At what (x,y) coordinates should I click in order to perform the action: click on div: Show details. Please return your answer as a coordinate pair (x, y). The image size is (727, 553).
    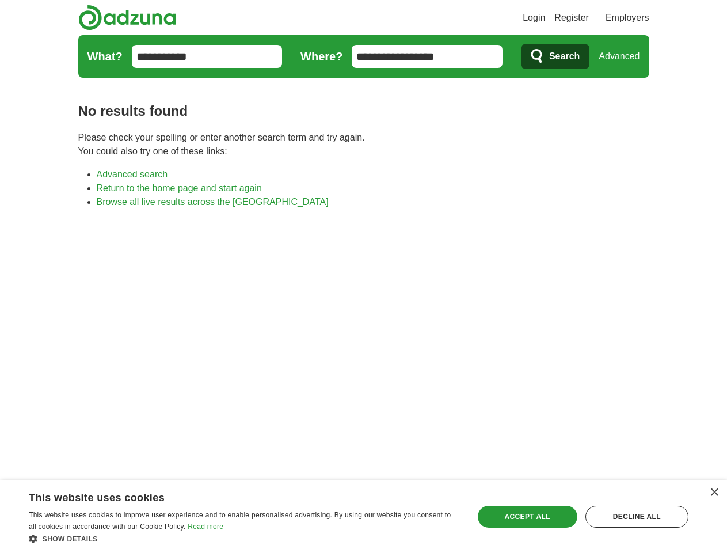
    Looking at the image, I should click on (244, 538).